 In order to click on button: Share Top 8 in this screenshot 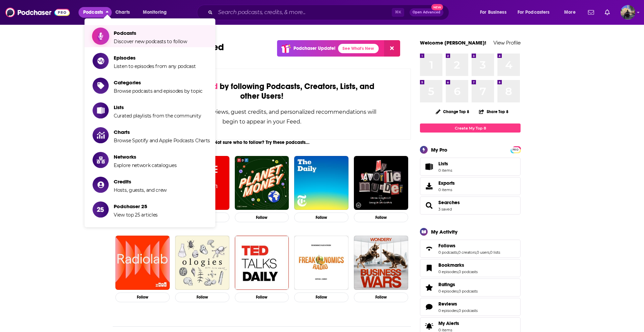, I will do `click(493, 112)`.